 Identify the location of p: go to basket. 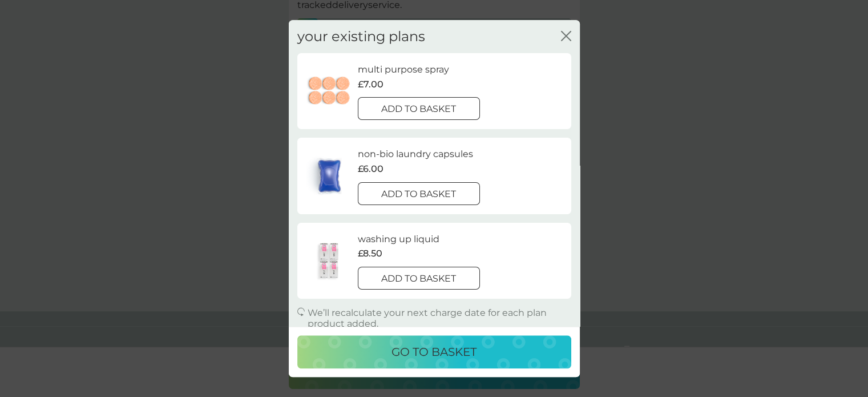
(434, 352).